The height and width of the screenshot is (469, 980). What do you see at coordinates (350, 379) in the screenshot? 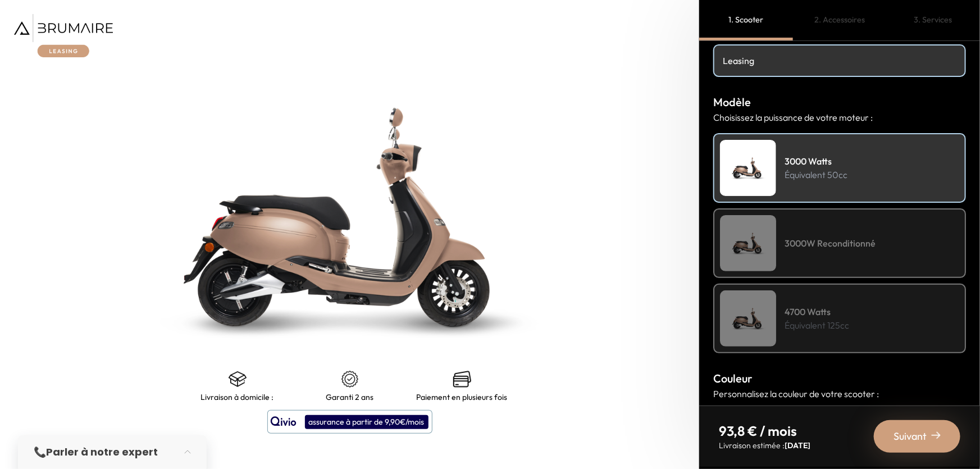
I see `img: certificat-de-garantie.png` at bounding box center [350, 379].